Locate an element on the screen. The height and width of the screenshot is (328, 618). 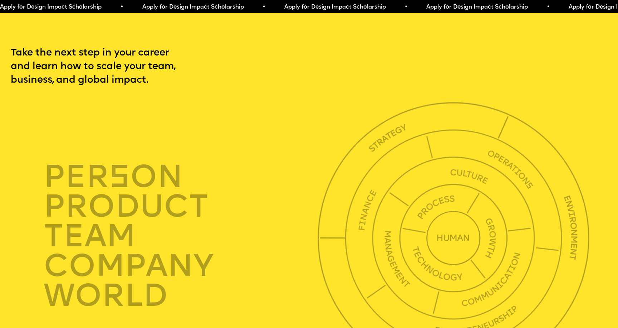
div: per on is located at coordinates (183, 176).